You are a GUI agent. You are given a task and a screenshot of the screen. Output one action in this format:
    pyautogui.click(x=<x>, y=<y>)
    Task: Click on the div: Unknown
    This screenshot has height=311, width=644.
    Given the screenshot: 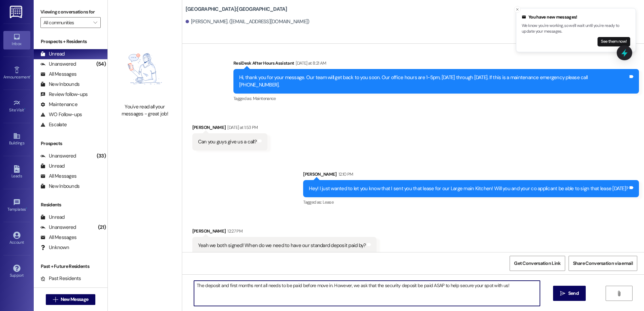 What is the action you would take?
    pyautogui.click(x=54, y=247)
    